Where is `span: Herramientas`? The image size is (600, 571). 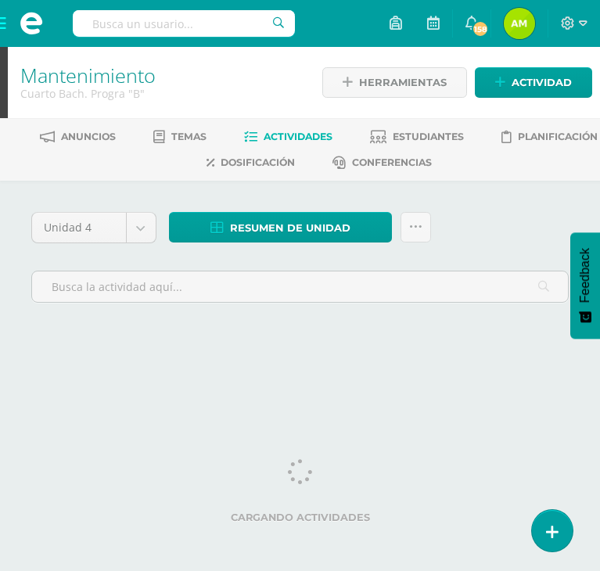 span: Herramientas is located at coordinates (403, 82).